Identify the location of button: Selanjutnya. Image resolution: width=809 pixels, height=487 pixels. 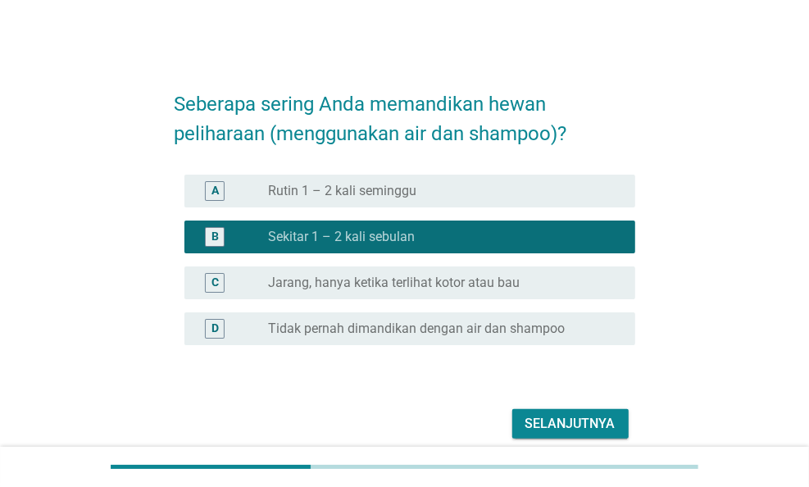
(571, 424).